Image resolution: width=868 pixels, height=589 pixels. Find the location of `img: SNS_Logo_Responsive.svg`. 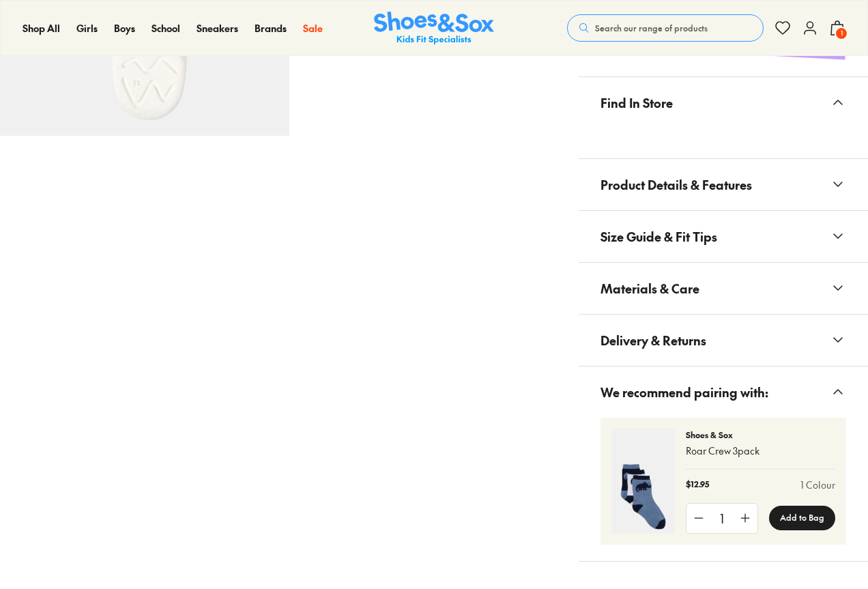

img: SNS_Logo_Responsive.svg is located at coordinates (434, 28).